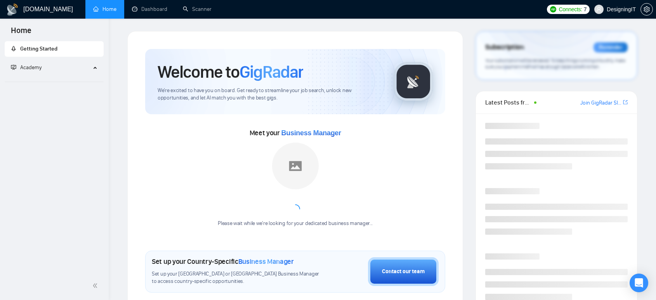  Describe the element at coordinates (639, 283) in the screenshot. I see `div: Open Intercom Messenger` at that location.